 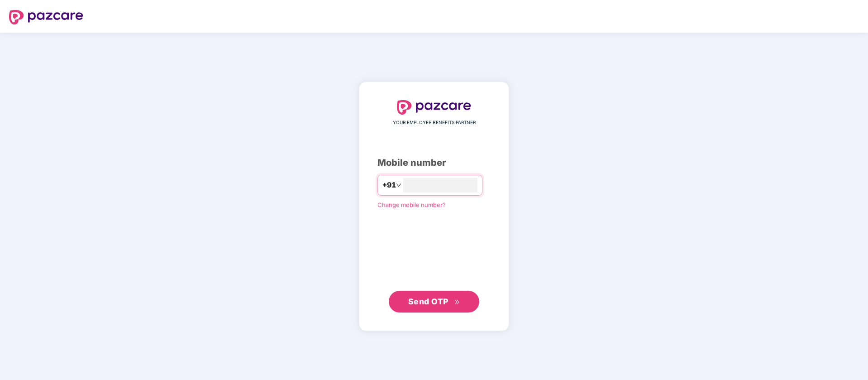 I want to click on button: Send OTPdouble-right, so click(x=434, y=301).